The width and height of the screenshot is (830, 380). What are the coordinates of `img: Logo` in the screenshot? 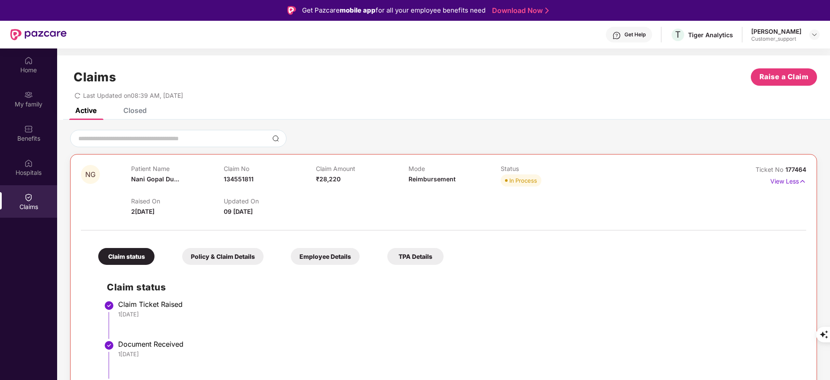 It's located at (292, 10).